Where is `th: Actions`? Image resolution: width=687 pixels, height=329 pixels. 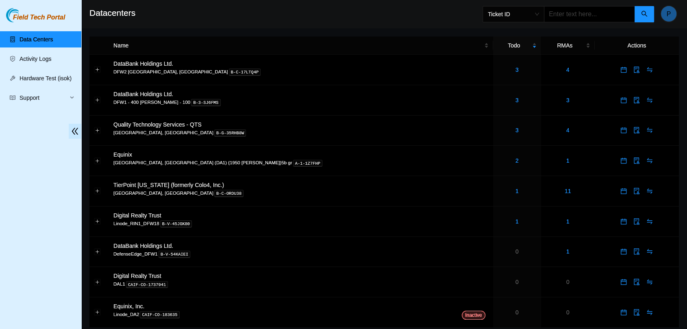
th: Actions is located at coordinates (636, 45).